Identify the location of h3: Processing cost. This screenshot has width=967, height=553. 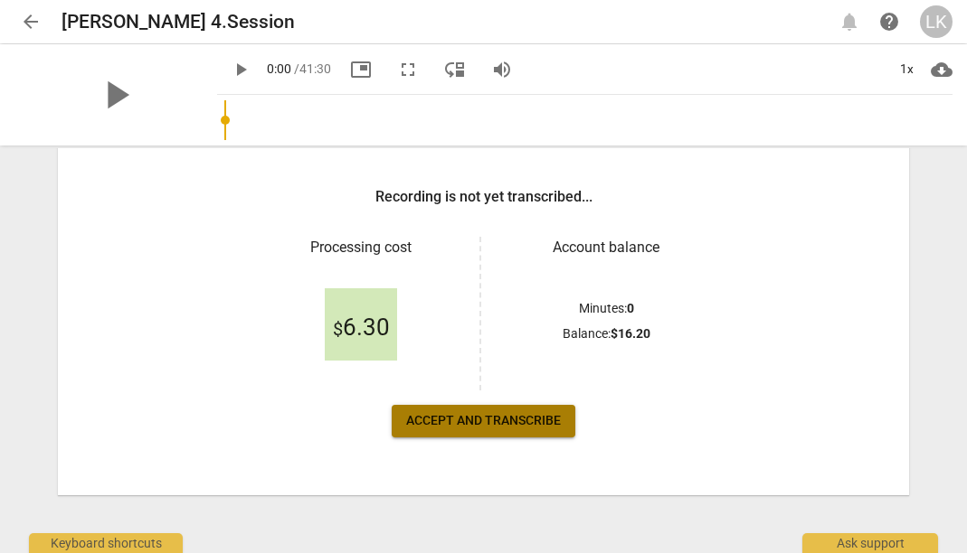
(361, 248).